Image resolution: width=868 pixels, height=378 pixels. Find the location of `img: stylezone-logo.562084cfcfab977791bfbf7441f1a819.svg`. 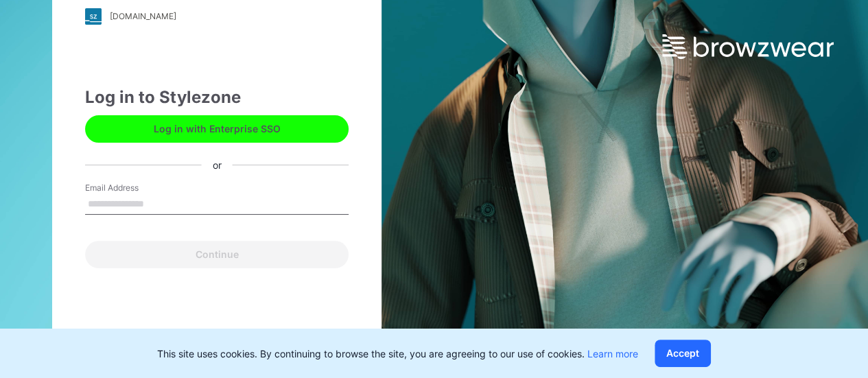

img: stylezone-logo.562084cfcfab977791bfbf7441f1a819.svg is located at coordinates (93, 17).